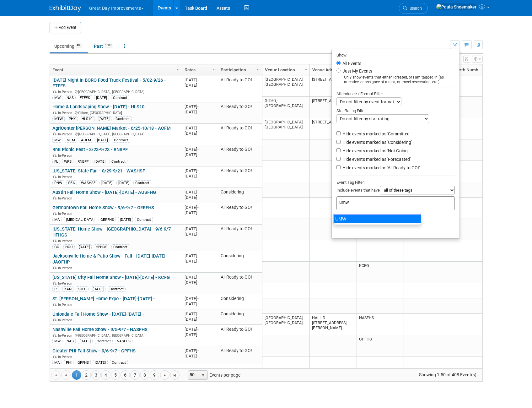  What do you see at coordinates (413, 8) in the screenshot?
I see `a: Search` at bounding box center [413, 8].